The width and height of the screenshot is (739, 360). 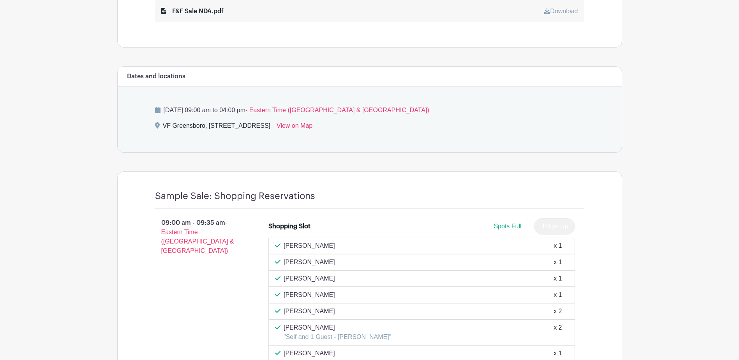 I want to click on h6: Dates and locations, so click(x=156, y=76).